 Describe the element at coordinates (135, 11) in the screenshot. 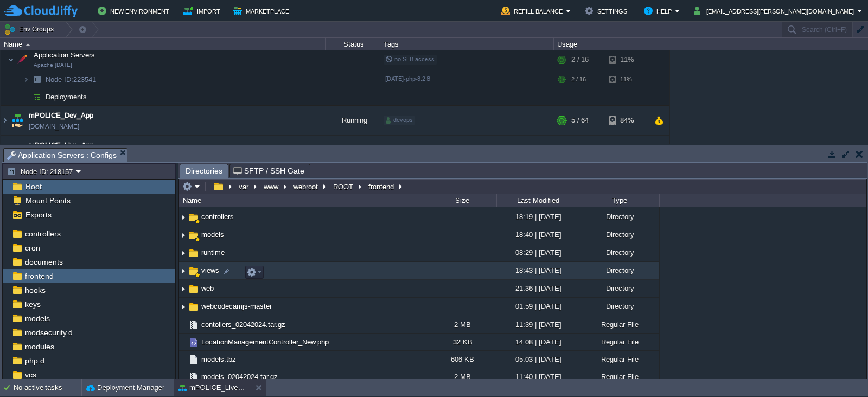

I see `button: New Environment` at that location.